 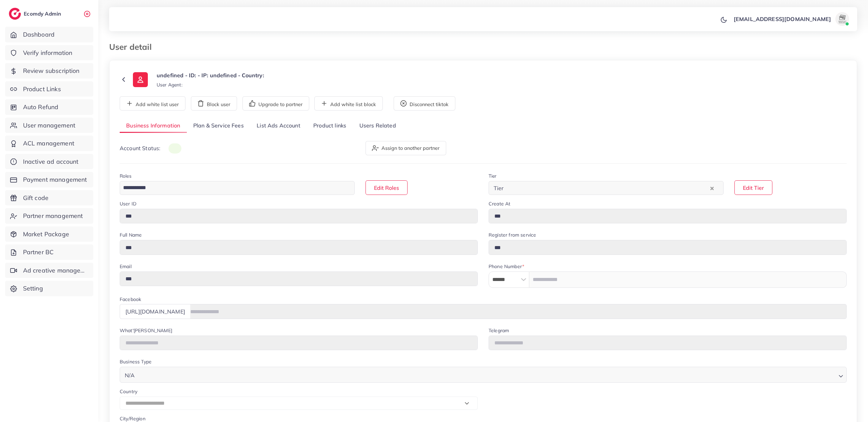 I want to click on span: ACL management, so click(x=48, y=144).